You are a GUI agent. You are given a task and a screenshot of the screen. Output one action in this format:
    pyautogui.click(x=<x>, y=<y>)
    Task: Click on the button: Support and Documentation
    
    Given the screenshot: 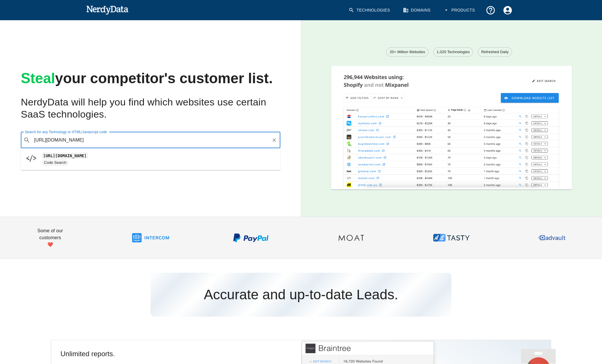 What is the action you would take?
    pyautogui.click(x=490, y=10)
    